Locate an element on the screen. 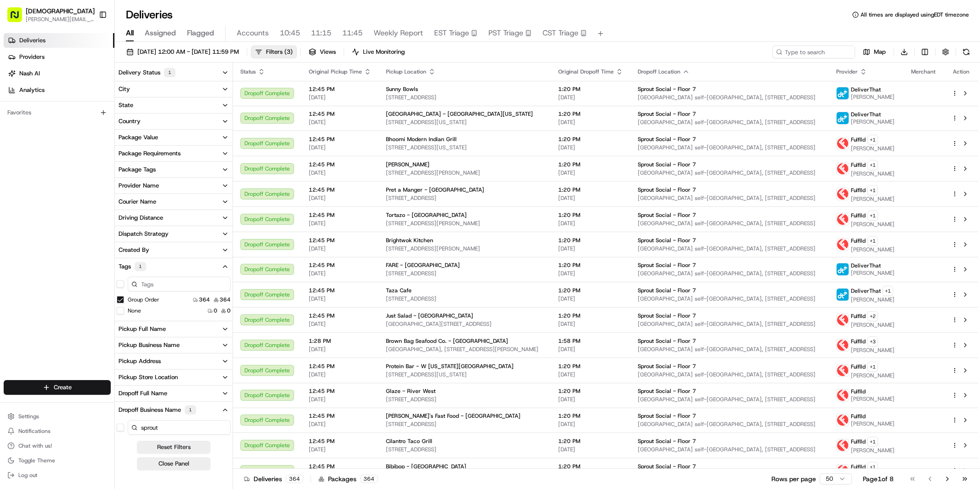 The width and height of the screenshot is (980, 489). button: Package Value is located at coordinates (174, 137).